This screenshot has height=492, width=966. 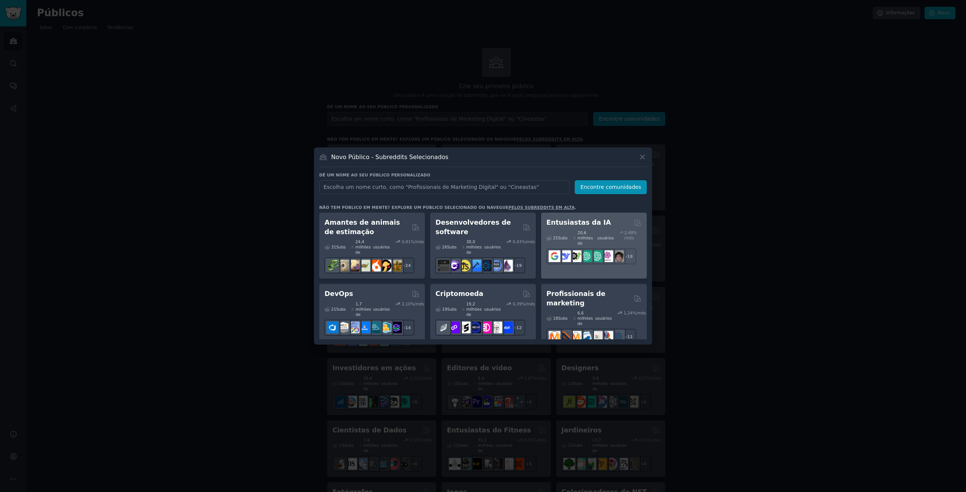 What do you see at coordinates (565, 256) in the screenshot?
I see `img: Busca Profunda` at bounding box center [565, 256].